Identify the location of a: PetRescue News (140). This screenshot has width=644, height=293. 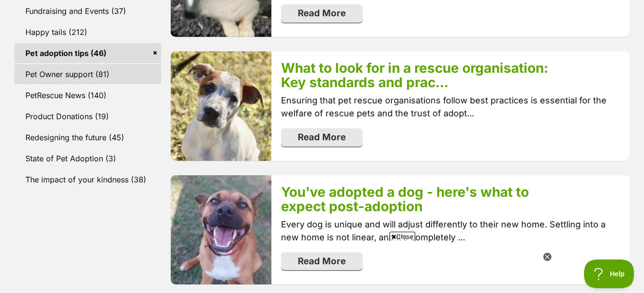
(88, 95).